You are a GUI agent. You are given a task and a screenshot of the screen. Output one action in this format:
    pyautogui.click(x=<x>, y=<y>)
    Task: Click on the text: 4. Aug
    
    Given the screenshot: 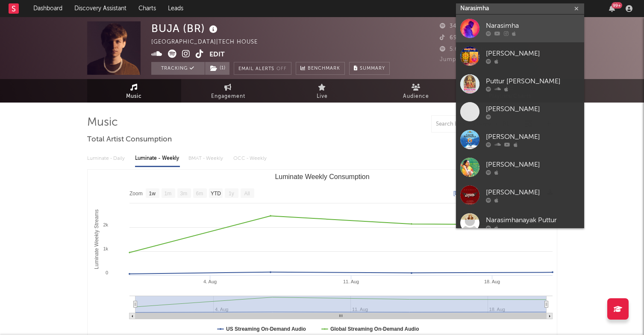 What is the action you would take?
    pyautogui.click(x=209, y=281)
    